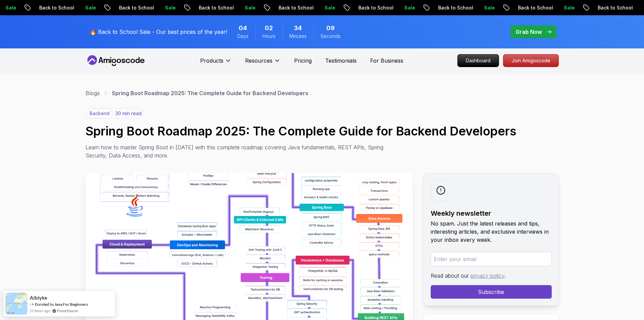 The height and width of the screenshot is (320, 644). What do you see at coordinates (39, 298) in the screenshot?
I see `span: Aibiyke` at bounding box center [39, 298].